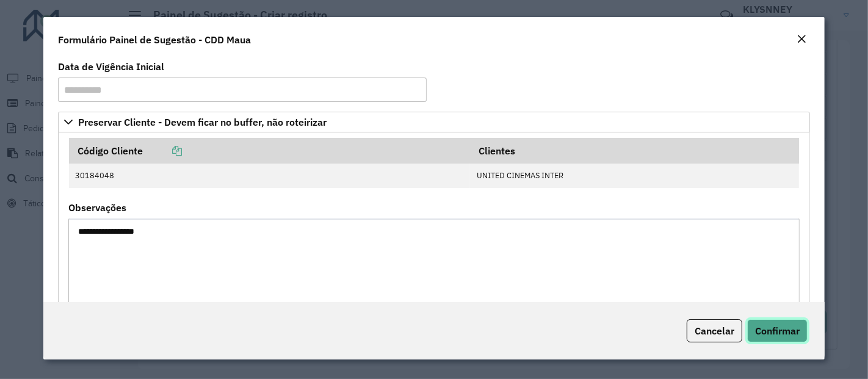  What do you see at coordinates (434, 235) in the screenshot?
I see `div: Preservar Cliente - Devem ficar no buffer, não roteirizar` at bounding box center [434, 235].